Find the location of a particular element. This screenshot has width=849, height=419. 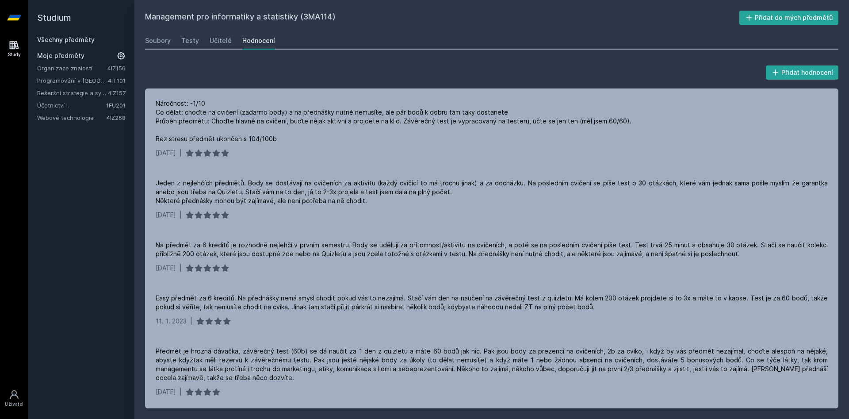

div: 11. 1. 2023 is located at coordinates (171, 321).